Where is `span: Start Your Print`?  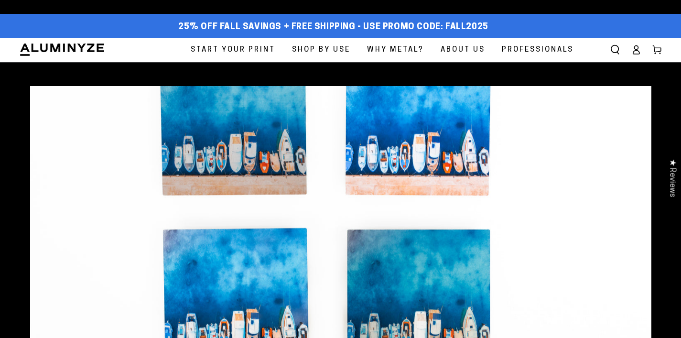
span: Start Your Print is located at coordinates (233, 50).